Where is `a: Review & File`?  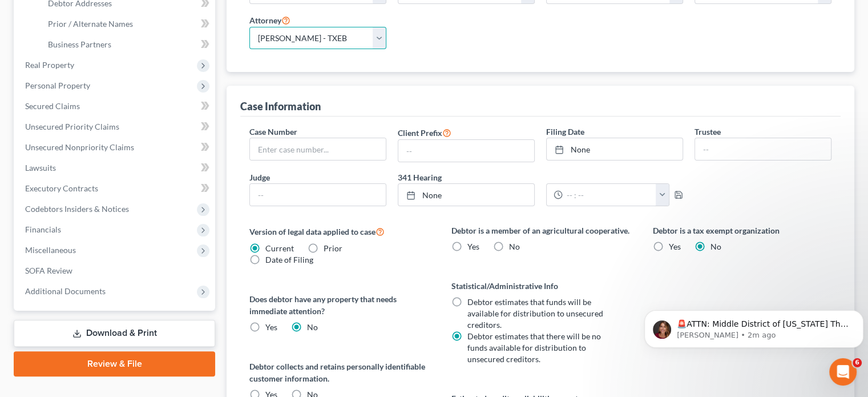
a: Review & File is located at coordinates (114, 364).